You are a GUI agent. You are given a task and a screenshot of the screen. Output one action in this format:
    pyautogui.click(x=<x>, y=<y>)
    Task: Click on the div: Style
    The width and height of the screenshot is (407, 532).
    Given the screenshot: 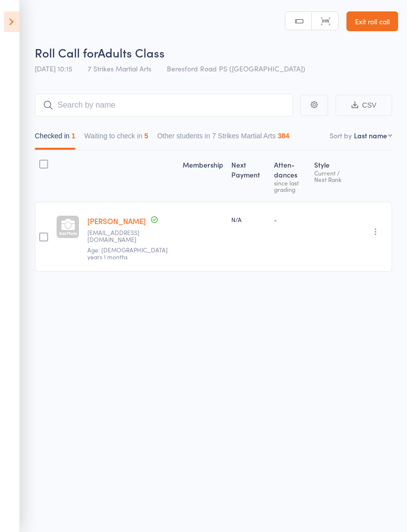 What is the action you would take?
    pyautogui.click(x=333, y=176)
    